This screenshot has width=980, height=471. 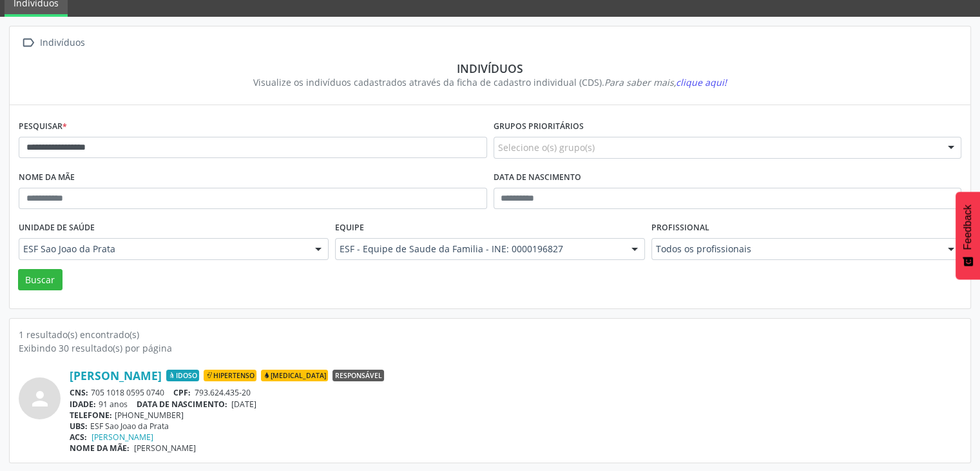 I want to click on label: Nome da mãe, so click(x=47, y=177).